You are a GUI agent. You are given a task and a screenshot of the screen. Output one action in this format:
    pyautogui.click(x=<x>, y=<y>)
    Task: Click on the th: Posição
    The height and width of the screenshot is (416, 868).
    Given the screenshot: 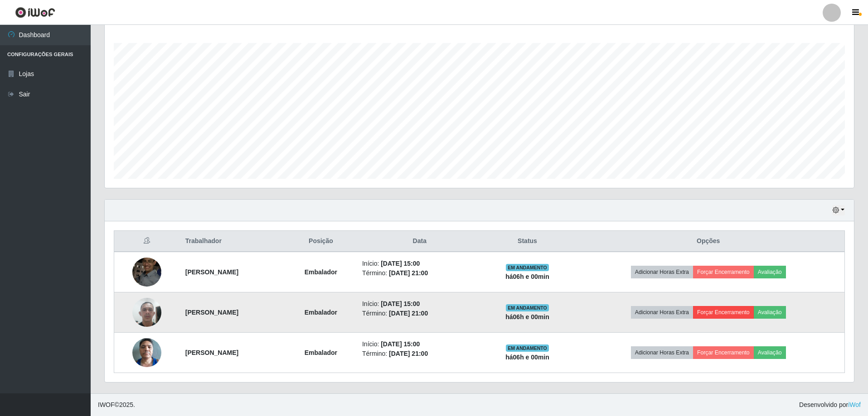 What is the action you would take?
    pyautogui.click(x=321, y=241)
    